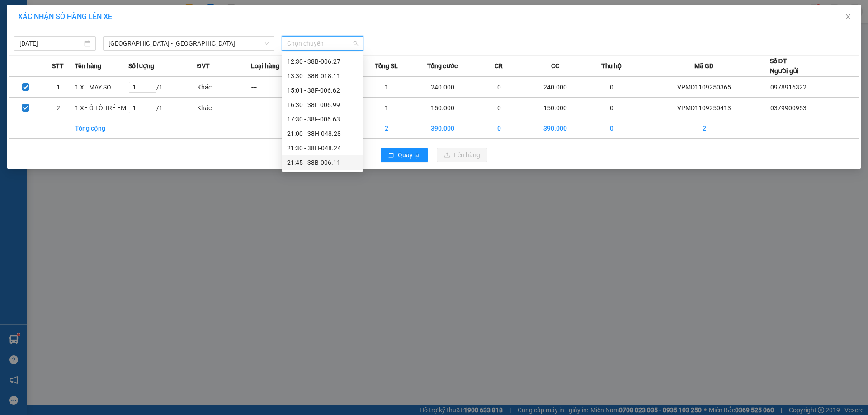  What do you see at coordinates (188, 44) in the screenshot?
I see `span: Hà Nội - Hà Tĩnh` at bounding box center [188, 44].